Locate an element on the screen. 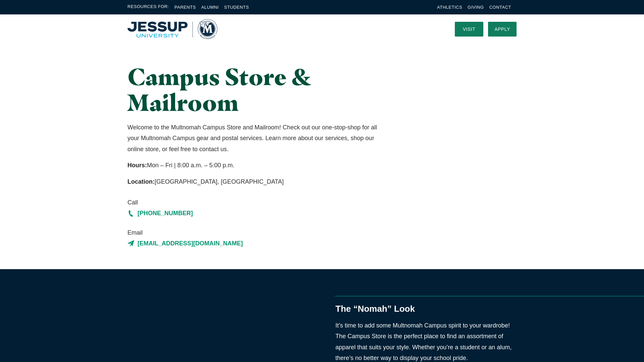 This screenshot has height=362, width=644. a: Athletics is located at coordinates (450, 7).